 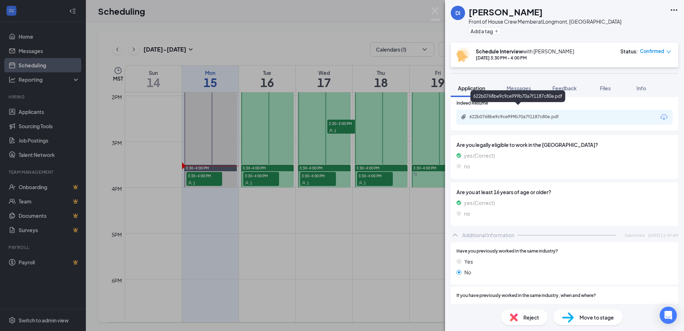 What do you see at coordinates (464, 117) in the screenshot?
I see `svg: Paperclip` at bounding box center [464, 117].